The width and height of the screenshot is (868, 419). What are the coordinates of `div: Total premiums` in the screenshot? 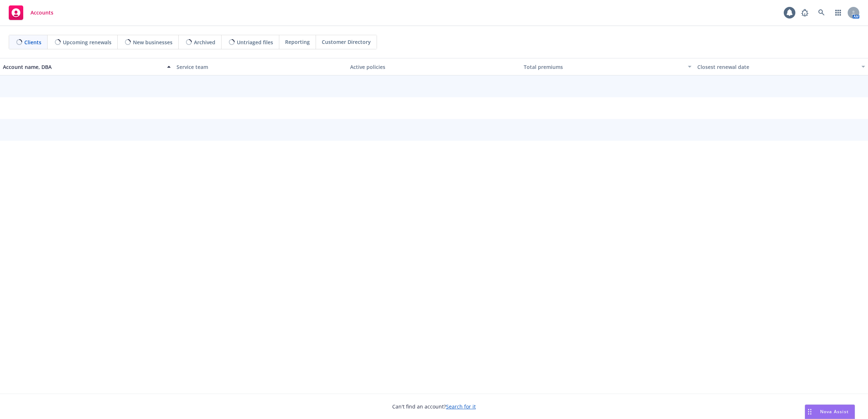 It's located at (604, 67).